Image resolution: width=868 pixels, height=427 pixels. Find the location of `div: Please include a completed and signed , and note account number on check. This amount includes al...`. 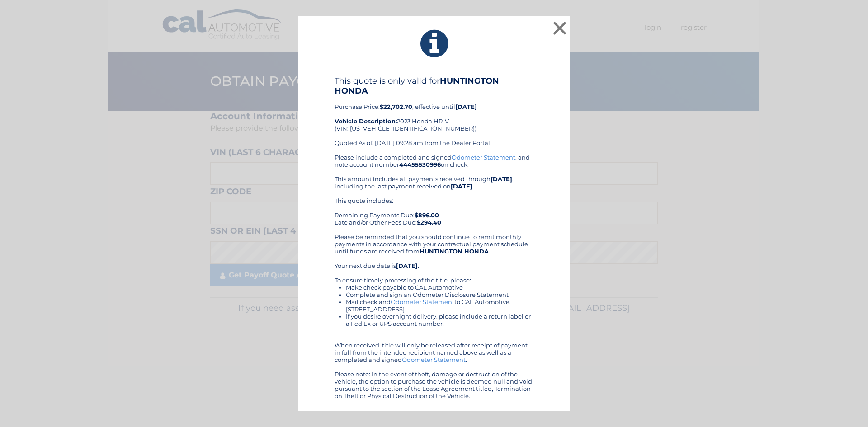

div: Please include a completed and signed , and note account number on check. This amount includes al... is located at coordinates (434, 277).